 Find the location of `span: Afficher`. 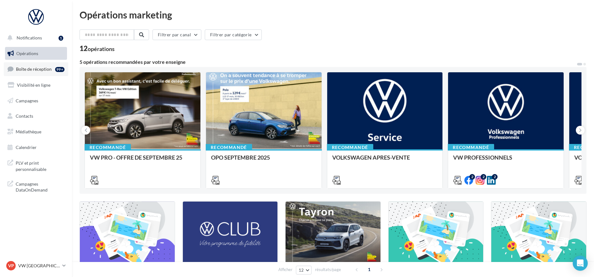

span: Afficher is located at coordinates (285, 270).